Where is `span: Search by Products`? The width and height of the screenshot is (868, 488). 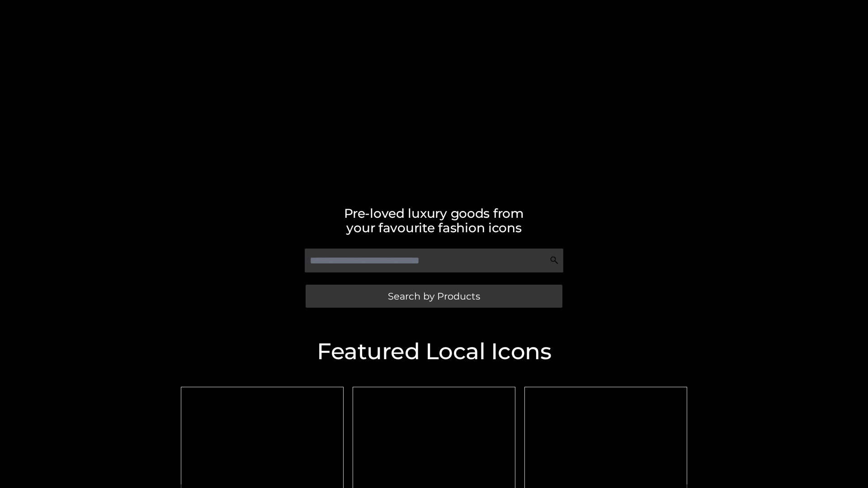 span: Search by Products is located at coordinates (434, 296).